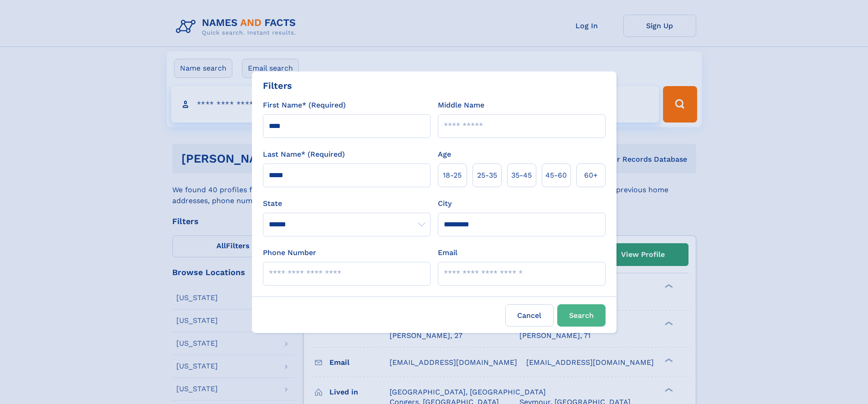 Image resolution: width=868 pixels, height=404 pixels. Describe the element at coordinates (521, 175) in the screenshot. I see `span: 35‑45` at that location.